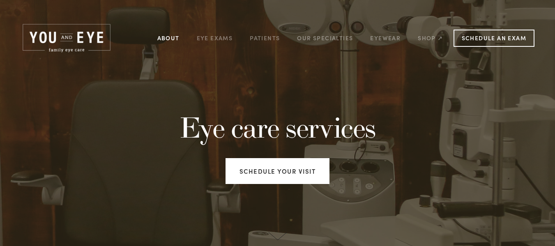 The width and height of the screenshot is (555, 246). Describe the element at coordinates (67, 38) in the screenshot. I see `img: Rochester, MN | You and Eye | Family Eye Care` at that location.